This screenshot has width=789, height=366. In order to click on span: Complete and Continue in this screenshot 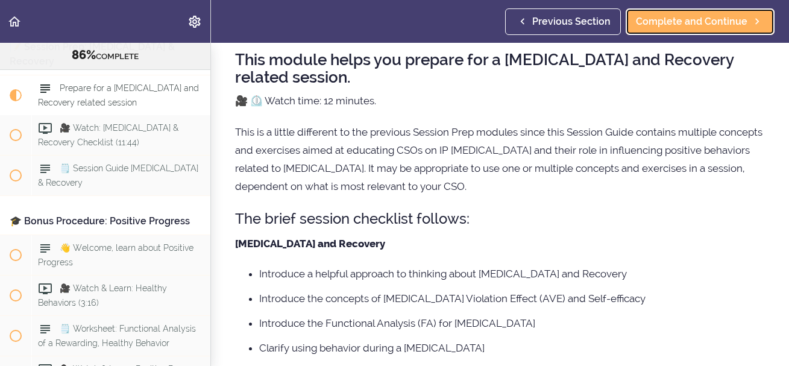, I will do `click(691, 22)`.